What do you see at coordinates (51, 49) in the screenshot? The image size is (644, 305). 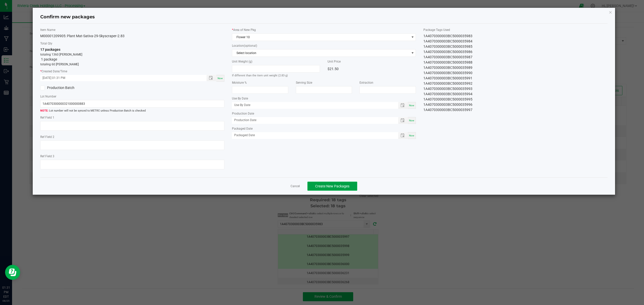 I see `span: 17 packages` at bounding box center [51, 49].